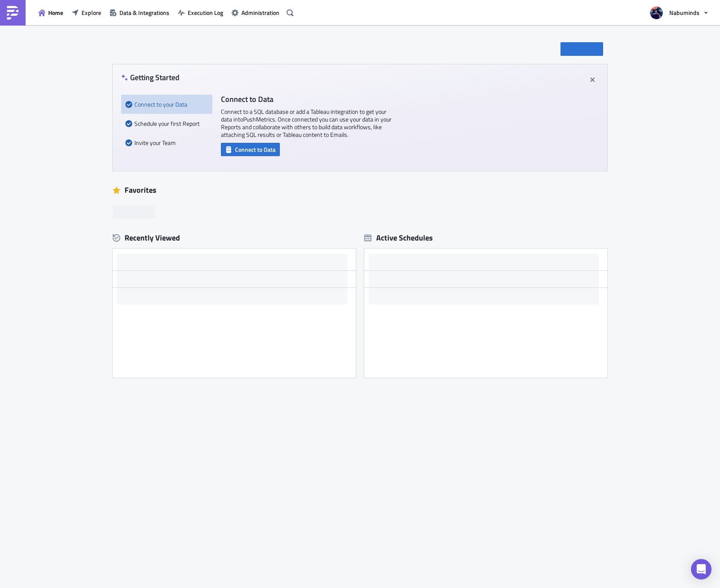  What do you see at coordinates (234, 238) in the screenshot?
I see `div: Recently Viewed` at bounding box center [234, 238].